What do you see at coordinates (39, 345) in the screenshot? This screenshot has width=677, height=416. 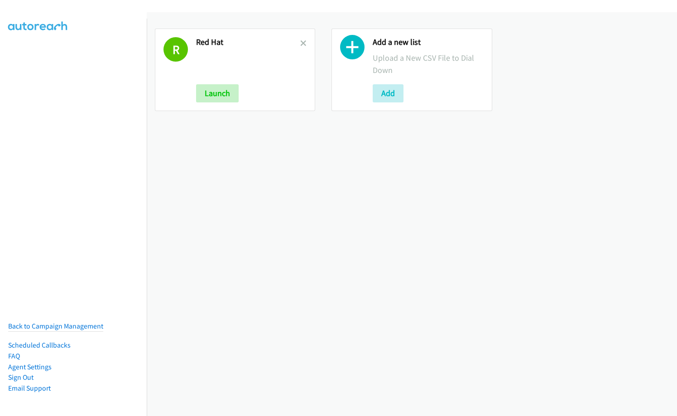 I see `a: Scheduled Callbacks` at bounding box center [39, 345].